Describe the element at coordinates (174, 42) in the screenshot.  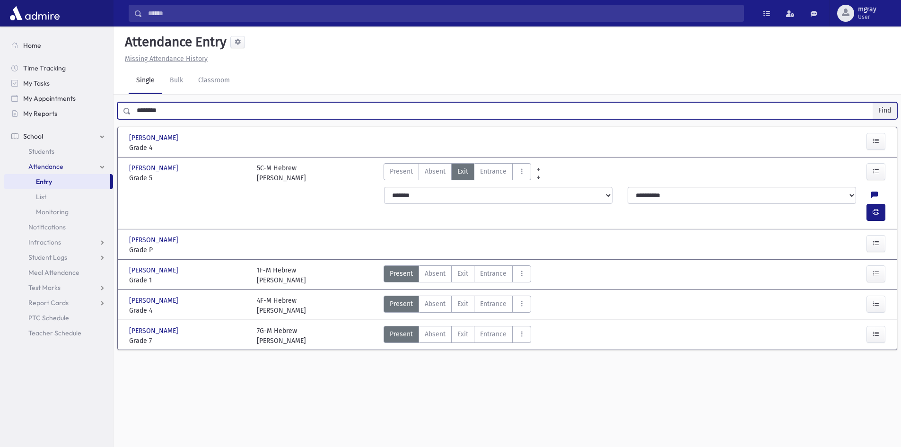
I see `h5: Attendance Entry` at that location.